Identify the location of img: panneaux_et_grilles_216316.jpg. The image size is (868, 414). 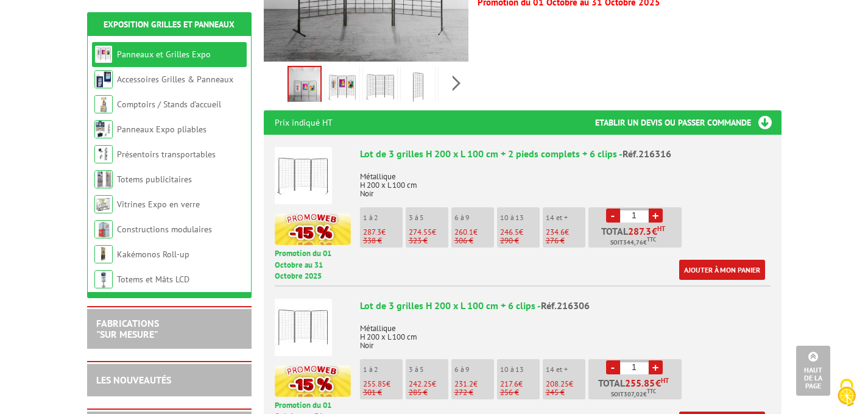
(343, 87).